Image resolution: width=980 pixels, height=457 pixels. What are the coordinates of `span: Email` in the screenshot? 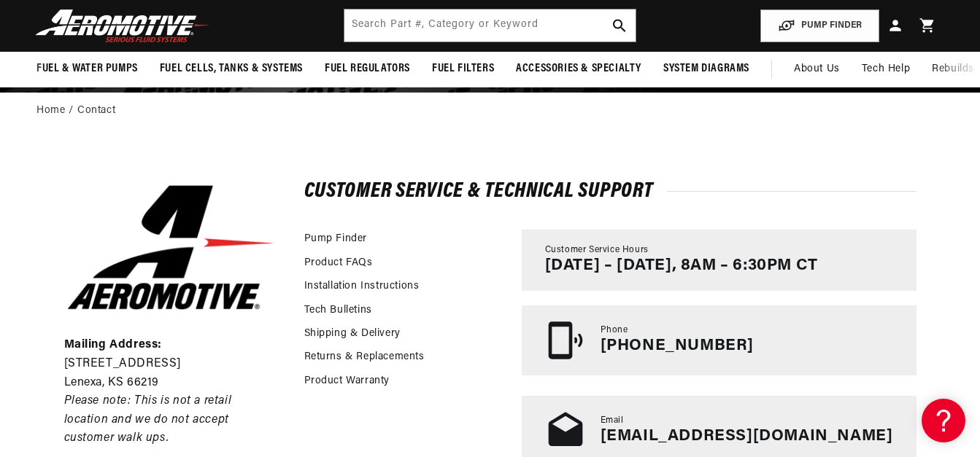 It's located at (612, 421).